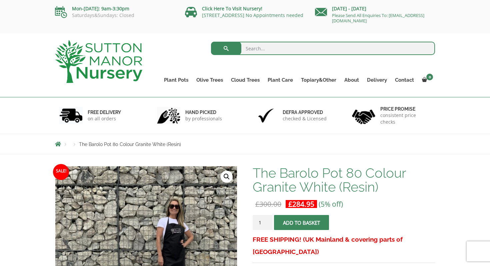 Image resolution: width=490 pixels, height=266 pixels. Describe the element at coordinates (204, 112) in the screenshot. I see `h6: hand picked` at that location.